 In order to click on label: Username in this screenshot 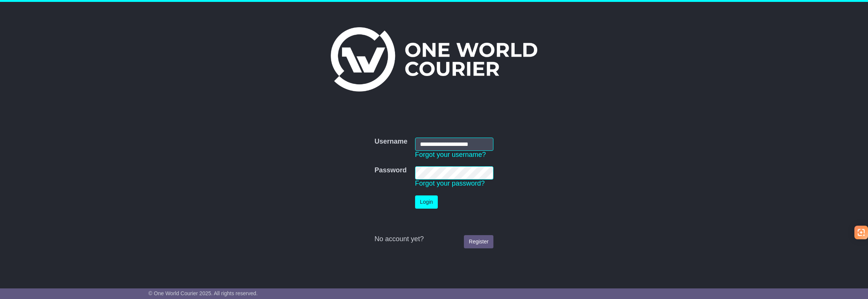, I will do `click(391, 142)`.